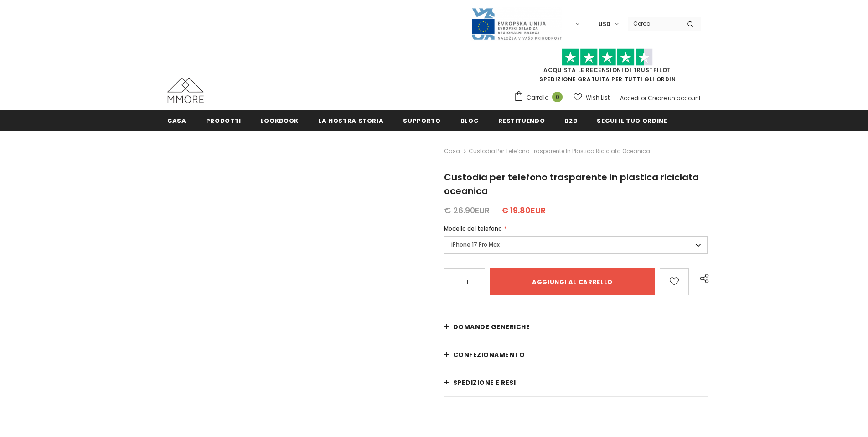  What do you see at coordinates (607, 70) in the screenshot?
I see `a: Acquista le recensioni di TrustPilot` at bounding box center [607, 70].